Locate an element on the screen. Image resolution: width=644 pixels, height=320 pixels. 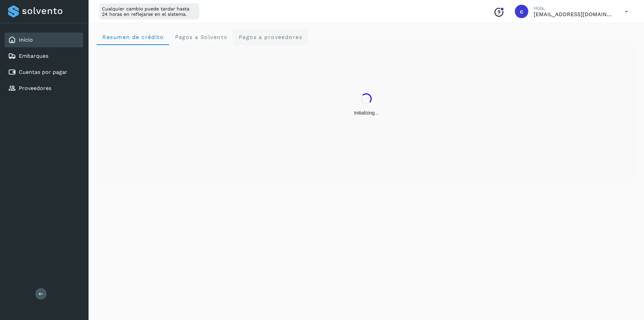
p: Hola, is located at coordinates (573, 8).